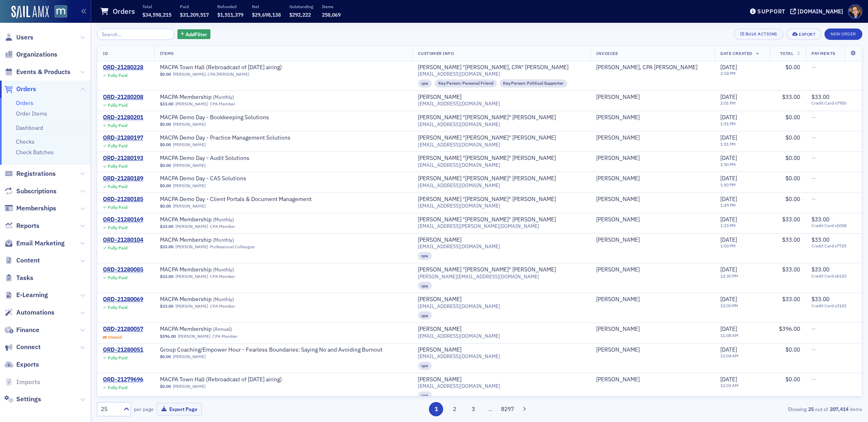 This screenshot has height=422, width=868. Describe the element at coordinates (32, 295) in the screenshot. I see `span: E-Learning` at that location.